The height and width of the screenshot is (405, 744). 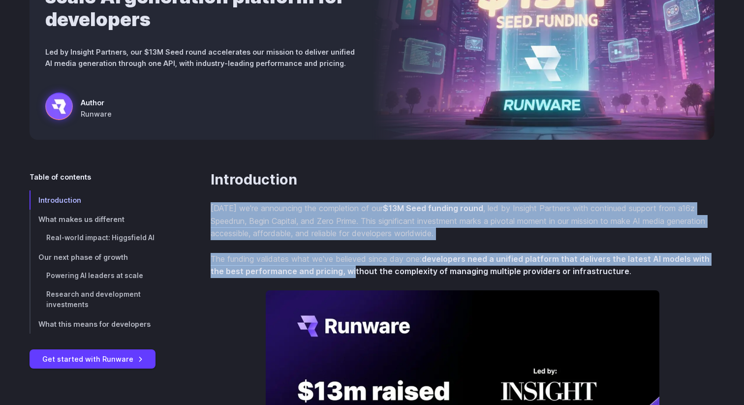 What do you see at coordinates (83, 257) in the screenshot?
I see `span: Our next phase of growth` at bounding box center [83, 257].